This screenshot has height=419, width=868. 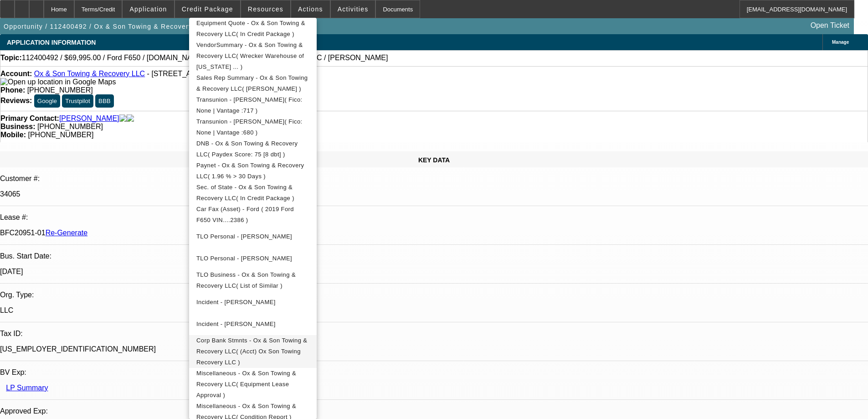 What do you see at coordinates (253, 385) in the screenshot?
I see `button: Miscellaneous - Ox & Son Towing & Recovery LLC( Equipment Lease Approval )` at bounding box center [253, 385].